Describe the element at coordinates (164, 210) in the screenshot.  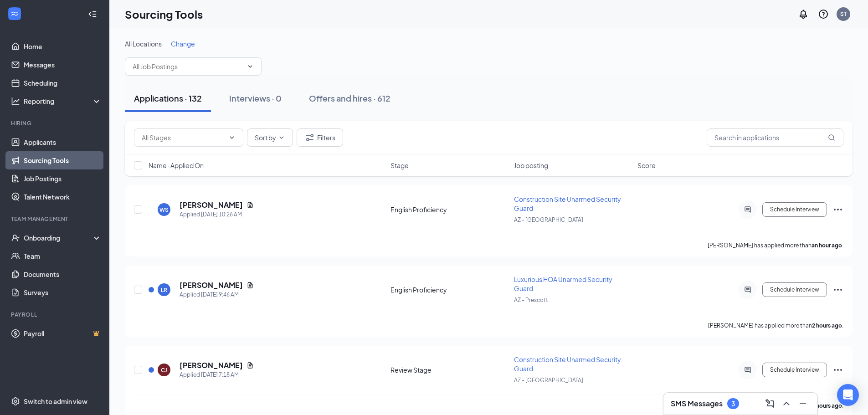
I see `div: WS` at that location.